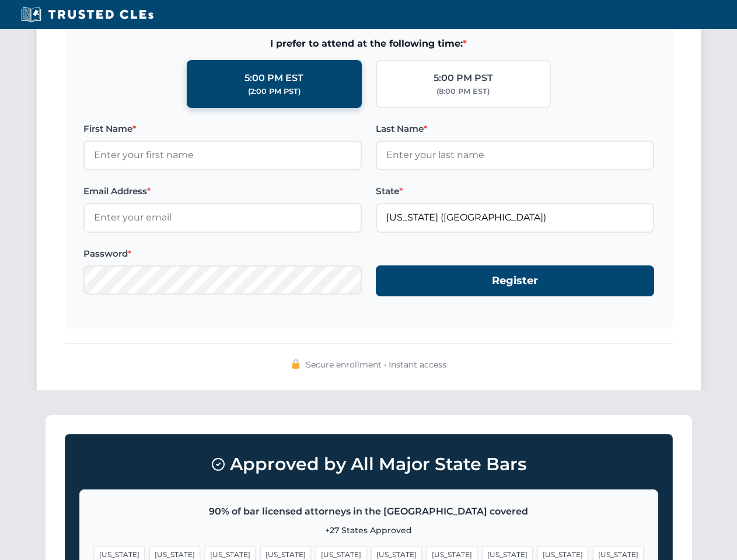 The height and width of the screenshot is (560, 737). Describe the element at coordinates (376, 365) in the screenshot. I see `span: Secure enrollment • Instant access` at that location.